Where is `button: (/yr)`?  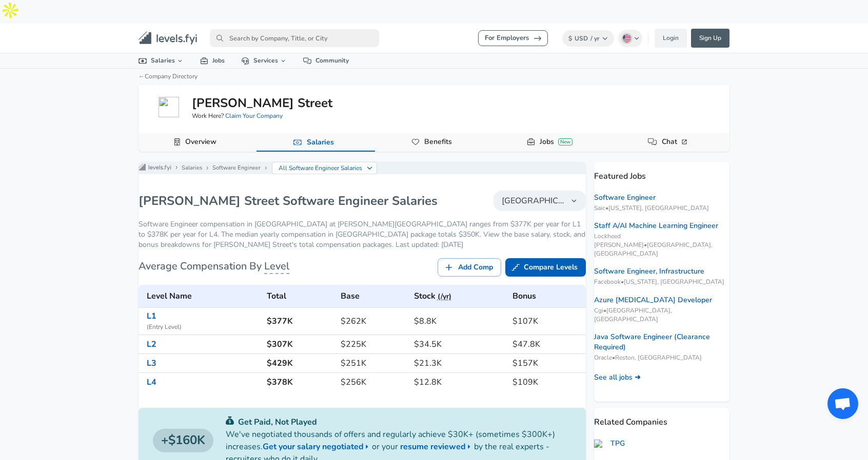
button: (/yr) is located at coordinates (444, 297).